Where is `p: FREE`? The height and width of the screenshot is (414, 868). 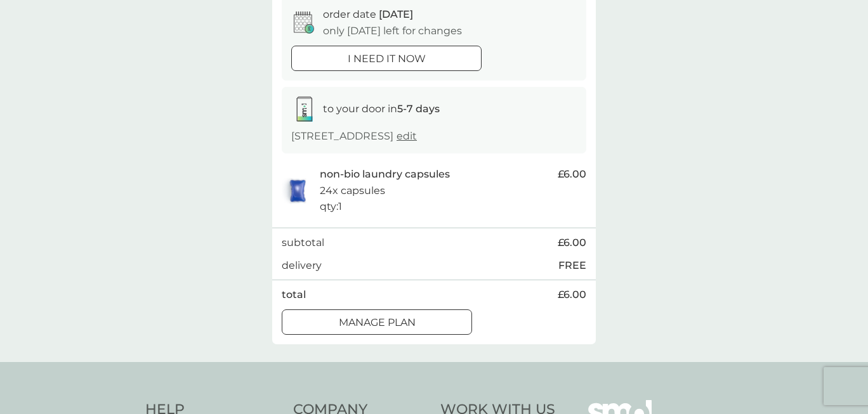
p: FREE is located at coordinates (572, 266).